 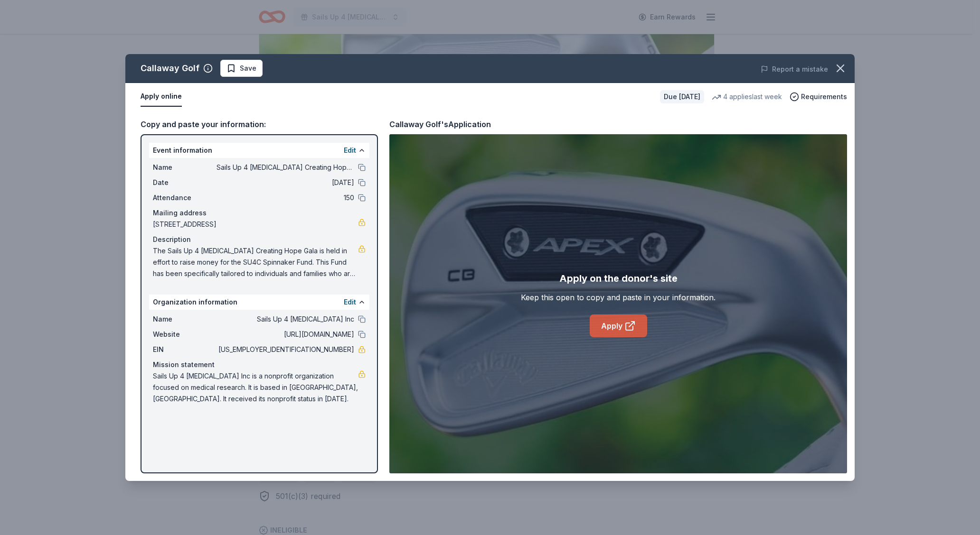 What do you see at coordinates (824, 97) in the screenshot?
I see `span: Requirements` at bounding box center [824, 97].